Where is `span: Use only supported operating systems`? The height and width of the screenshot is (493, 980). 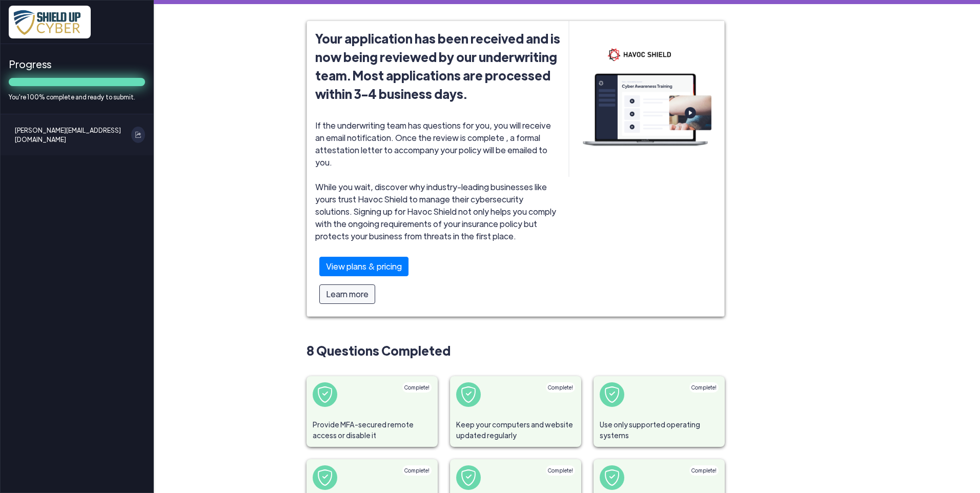 span: Use only supported operating systems is located at coordinates (659, 430).